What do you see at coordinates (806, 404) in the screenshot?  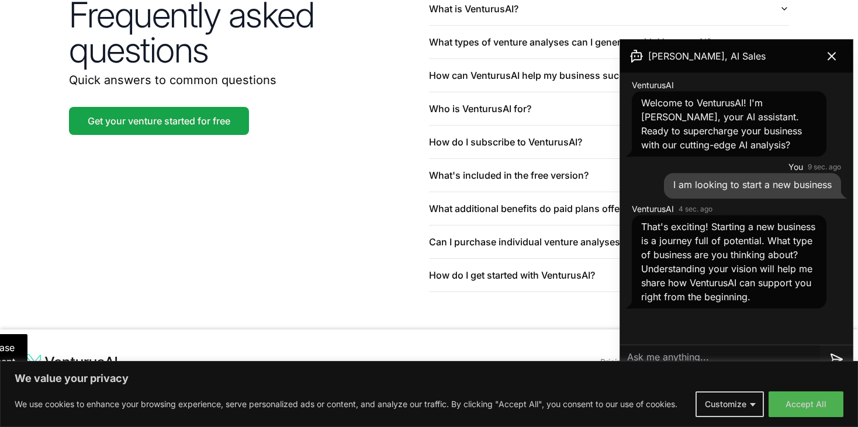 I see `button: Accept All` at bounding box center [806, 404].